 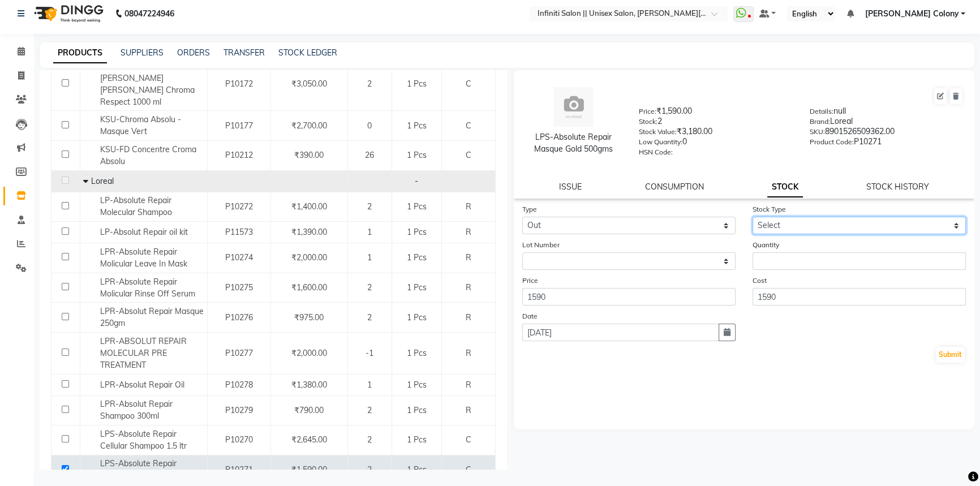 I want to click on label: Brand:, so click(x=820, y=122).